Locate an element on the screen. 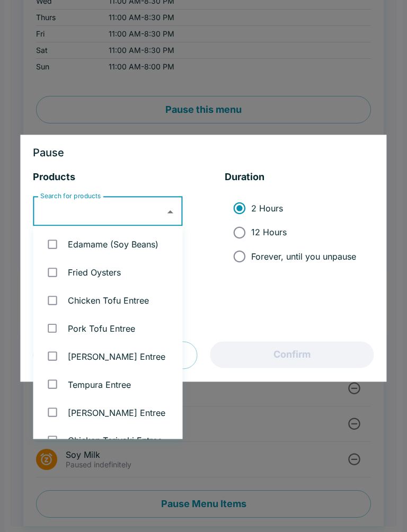  li: Edamame (Soy Beans) is located at coordinates (108, 244).